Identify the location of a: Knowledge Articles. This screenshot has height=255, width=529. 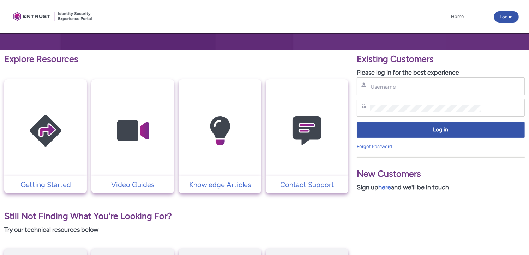
(220, 185).